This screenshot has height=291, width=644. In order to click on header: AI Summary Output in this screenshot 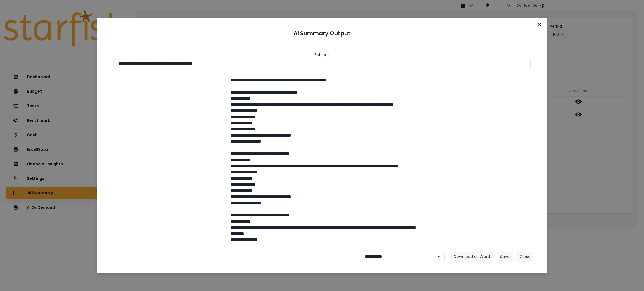, I will do `click(322, 33)`.